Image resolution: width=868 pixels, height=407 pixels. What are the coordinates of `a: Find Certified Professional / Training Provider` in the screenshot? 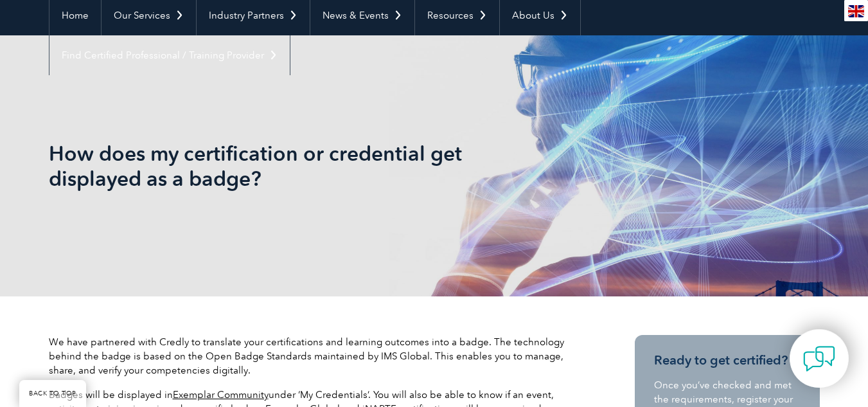 It's located at (170, 55).